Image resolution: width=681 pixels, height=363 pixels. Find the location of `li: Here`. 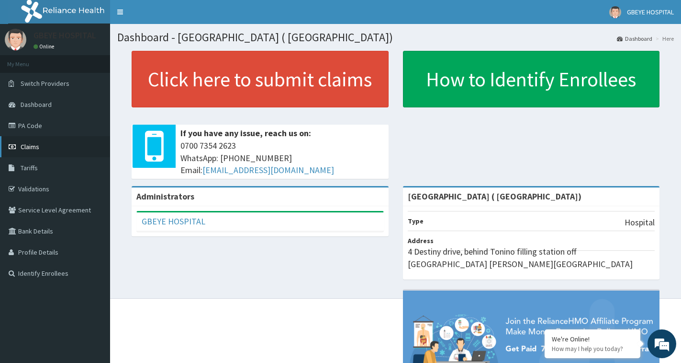

li: Here is located at coordinates (664, 38).